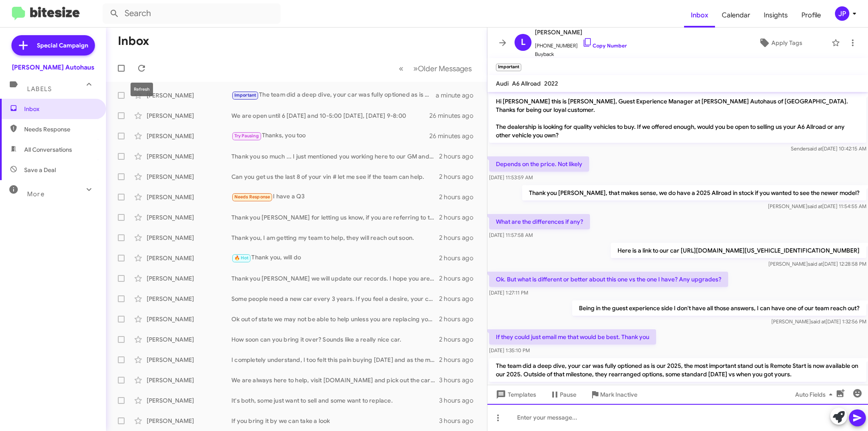  I want to click on span: Audi, so click(502, 84).